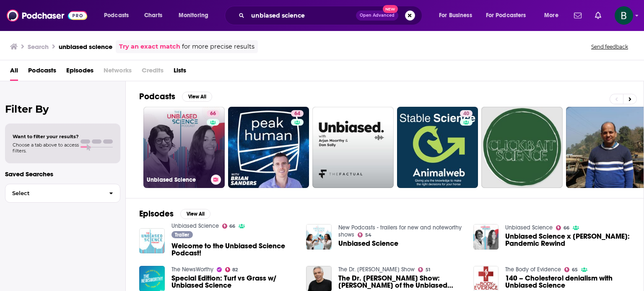 This screenshot has width=644, height=291. I want to click on img: Podchaser - Follow, Share and Rate Podcasts, so click(47, 16).